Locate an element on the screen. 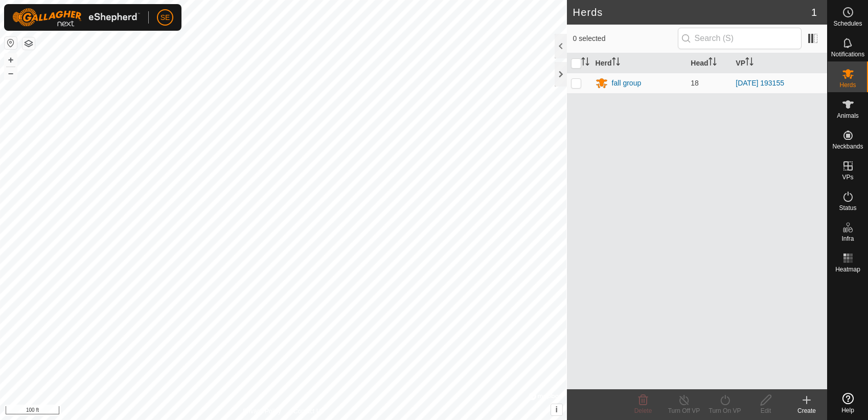 The height and width of the screenshot is (420, 868). input: Search (S) is located at coordinates (740, 38).